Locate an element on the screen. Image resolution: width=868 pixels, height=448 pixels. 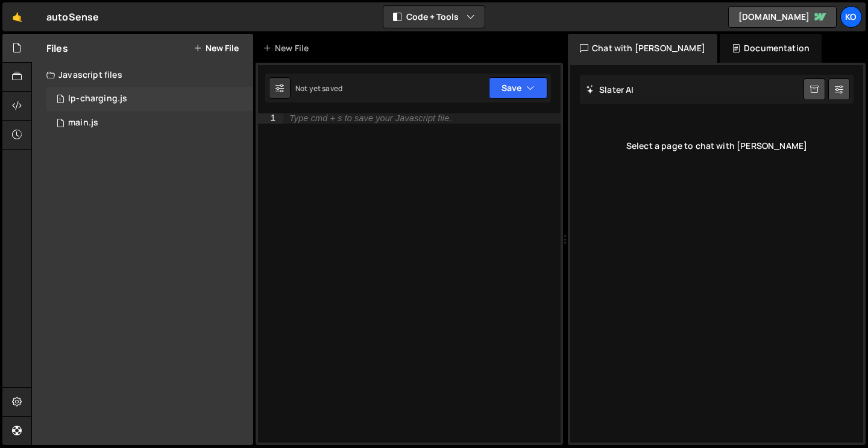
a: KO is located at coordinates (851, 17).